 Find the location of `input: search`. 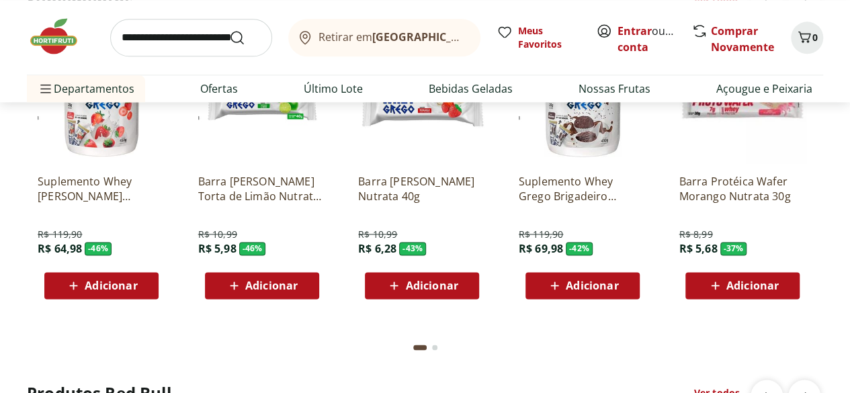

input: search is located at coordinates (191, 38).